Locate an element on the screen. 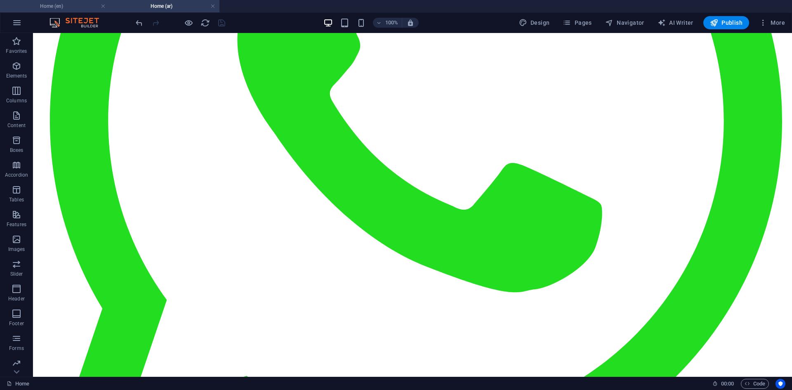 This screenshot has width=792, height=390. button: undo is located at coordinates (139, 23).